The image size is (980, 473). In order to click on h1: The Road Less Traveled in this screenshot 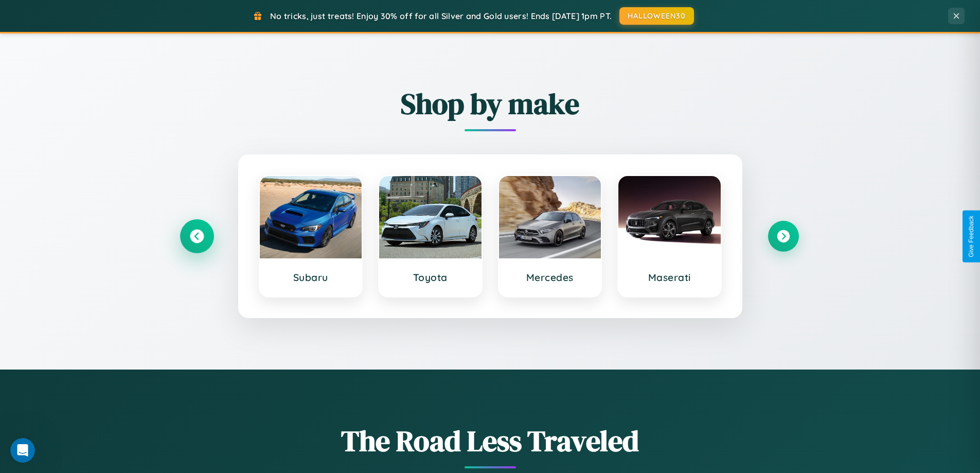, I will do `click(490, 440)`.